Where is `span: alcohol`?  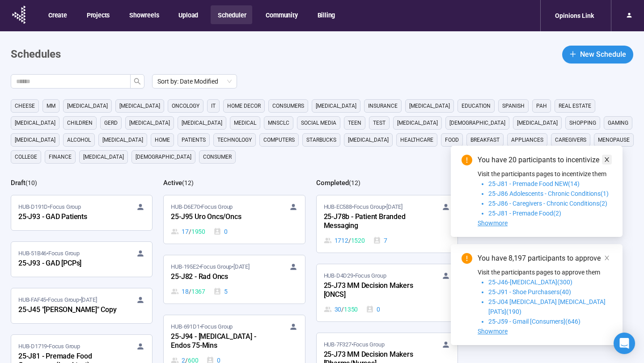 span: alcohol is located at coordinates (79, 140).